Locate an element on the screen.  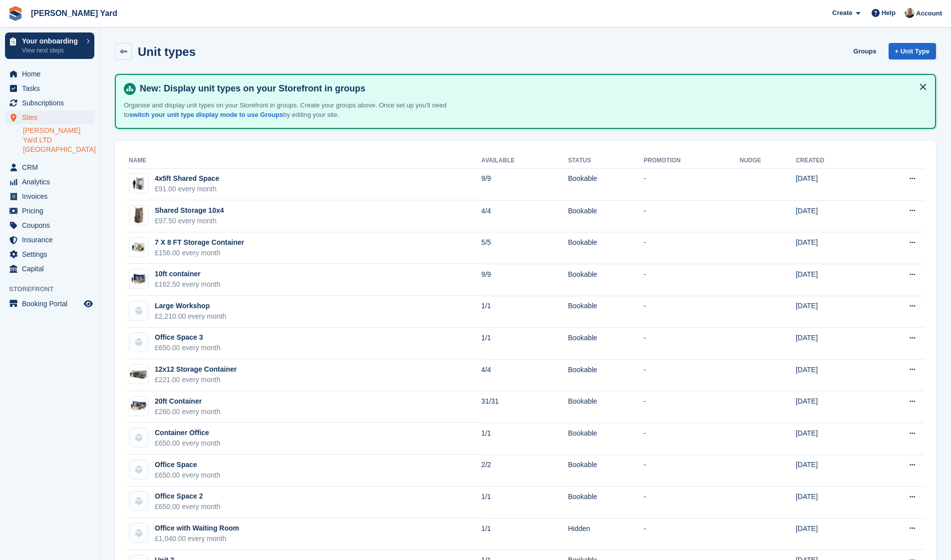
span: Coupons is located at coordinates (52, 225).